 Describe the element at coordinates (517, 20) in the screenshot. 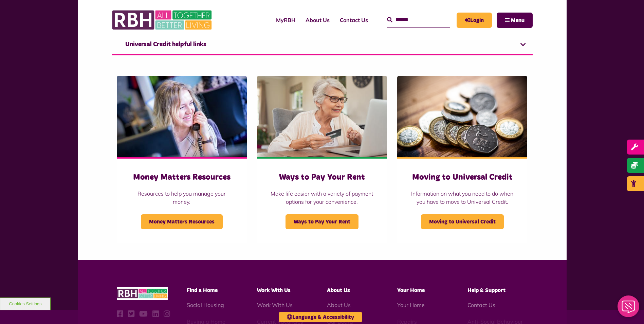

I see `span: Menu` at that location.